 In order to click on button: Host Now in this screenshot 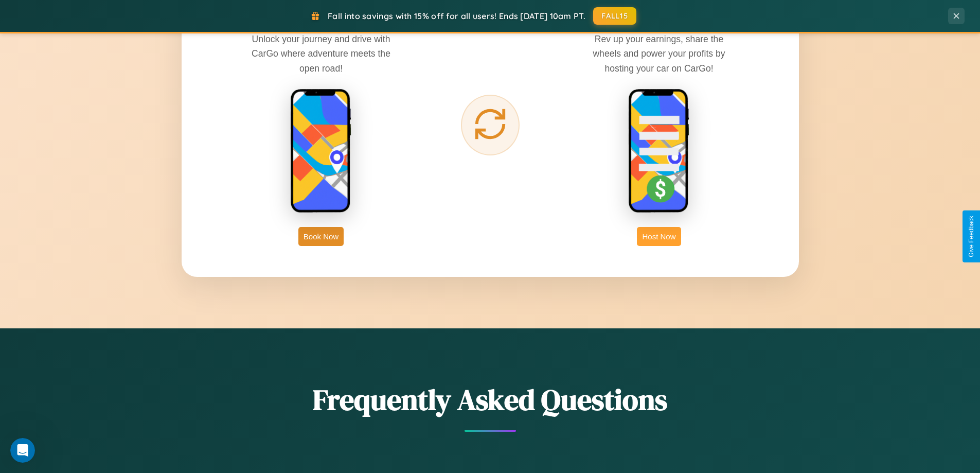, I will do `click(659, 236)`.